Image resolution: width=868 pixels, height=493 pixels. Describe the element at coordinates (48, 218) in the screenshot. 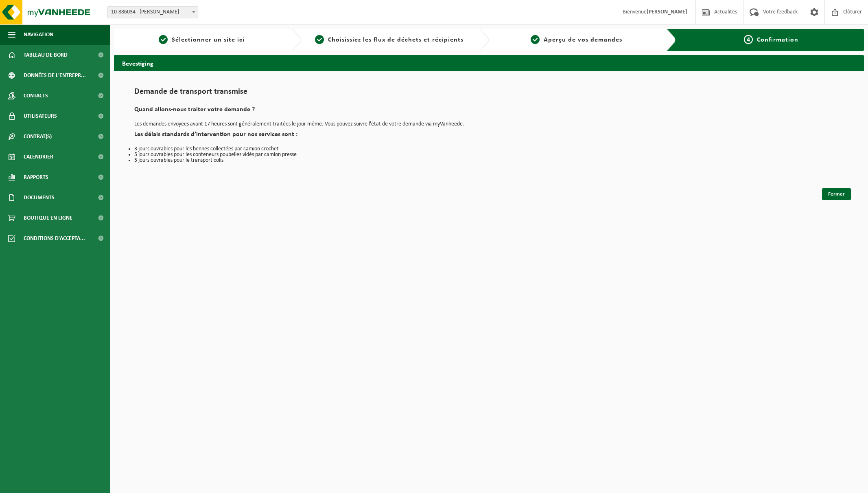

I see `span: Boutique en ligne` at that location.